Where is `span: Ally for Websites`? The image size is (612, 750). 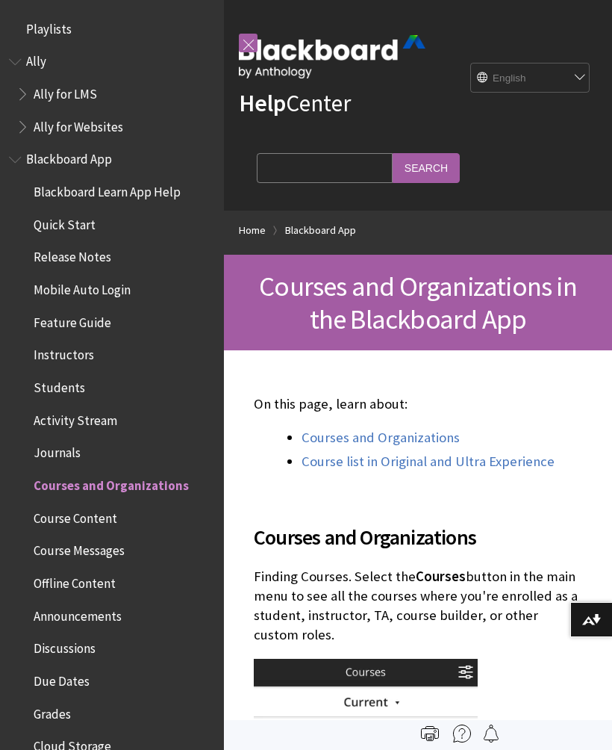
span: Ally for Websites is located at coordinates (78, 124).